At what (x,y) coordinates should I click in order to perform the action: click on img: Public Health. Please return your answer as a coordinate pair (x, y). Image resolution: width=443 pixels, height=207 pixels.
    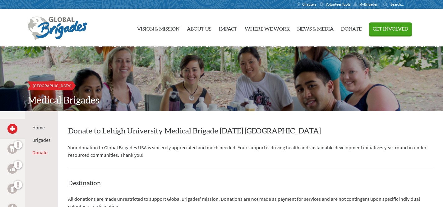
    Looking at the image, I should click on (12, 188).